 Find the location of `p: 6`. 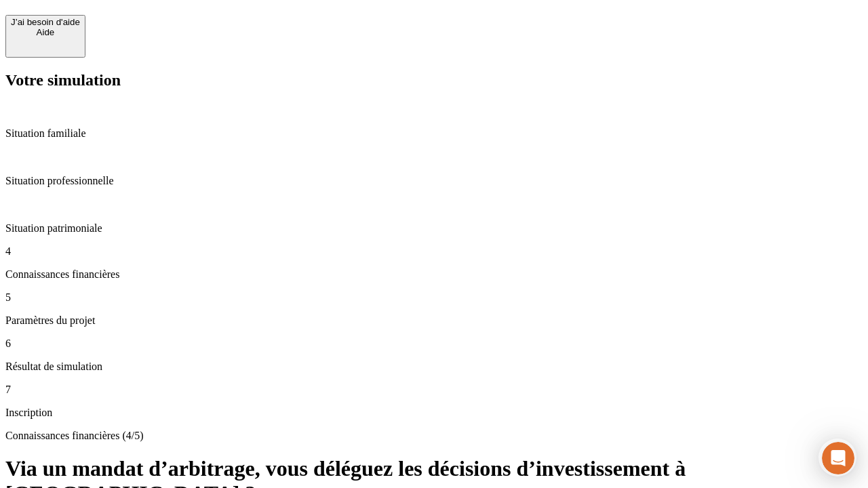

p: 6 is located at coordinates (434, 343).